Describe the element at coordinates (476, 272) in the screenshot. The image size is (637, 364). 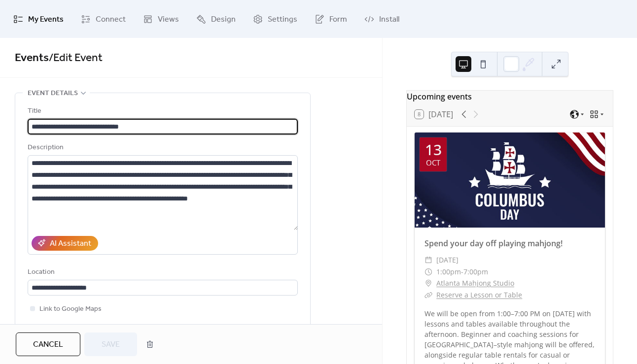
I see `span: 7:00pm` at that location.